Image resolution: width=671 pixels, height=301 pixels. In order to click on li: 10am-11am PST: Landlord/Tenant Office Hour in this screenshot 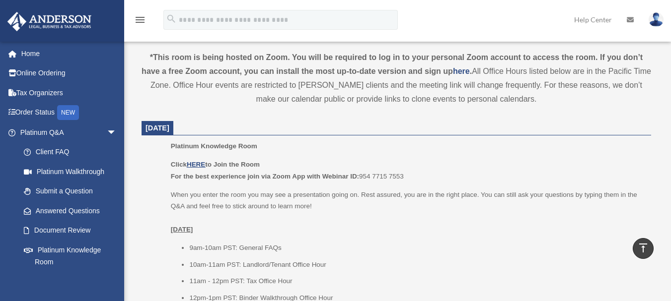, I will do `click(416, 265)`.